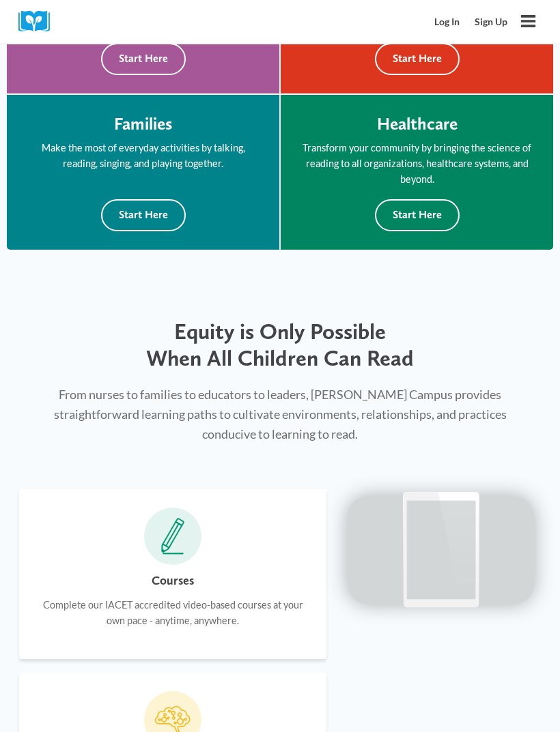  I want to click on p: Make the most of everyday activities by talking, reading, singing, and playing together., so click(142, 156).